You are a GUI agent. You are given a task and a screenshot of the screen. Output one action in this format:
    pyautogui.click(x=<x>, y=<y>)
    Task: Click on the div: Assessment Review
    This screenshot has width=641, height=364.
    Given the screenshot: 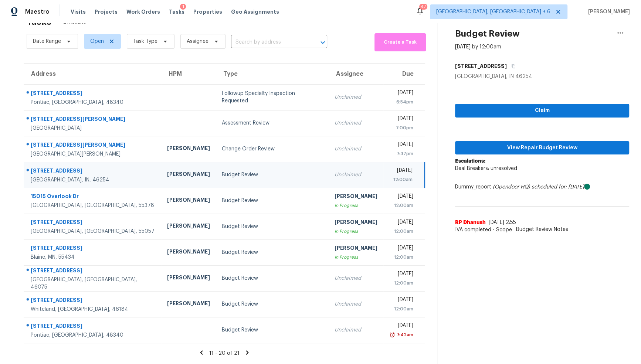 What is the action you would take?
    pyautogui.click(x=272, y=123)
    